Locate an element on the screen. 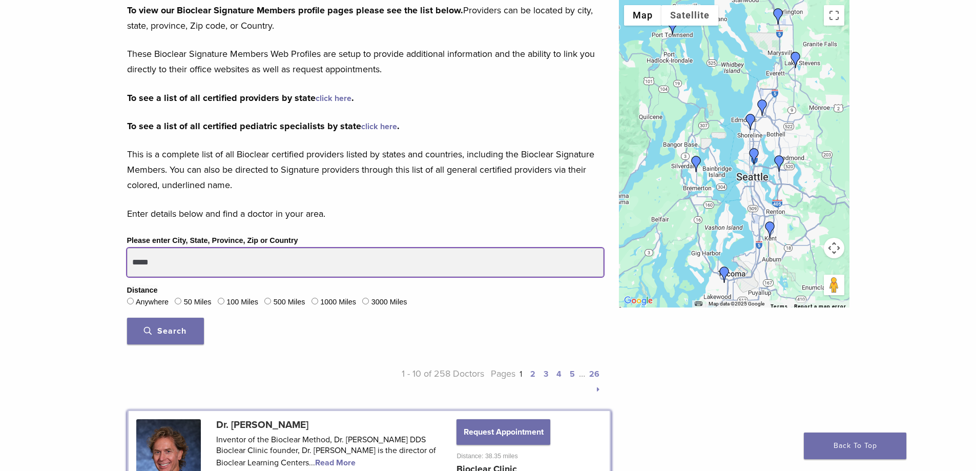 This screenshot has width=976, height=471. label: Anywhere is located at coordinates (152, 302).